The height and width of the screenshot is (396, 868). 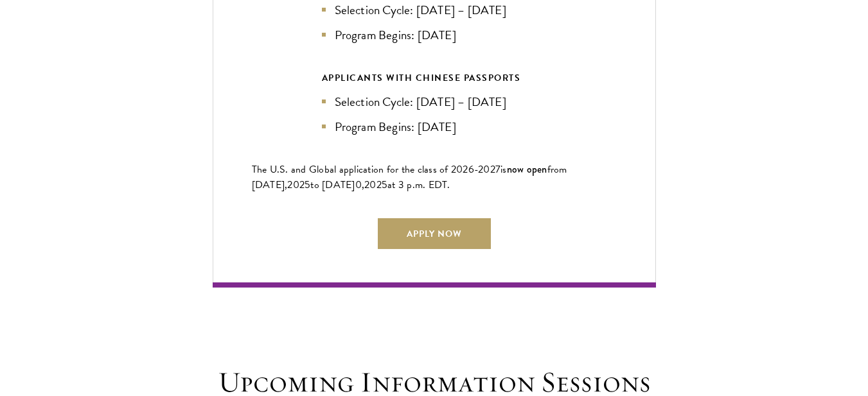 What do you see at coordinates (434, 234) in the screenshot?
I see `a: Apply Now` at bounding box center [434, 234].